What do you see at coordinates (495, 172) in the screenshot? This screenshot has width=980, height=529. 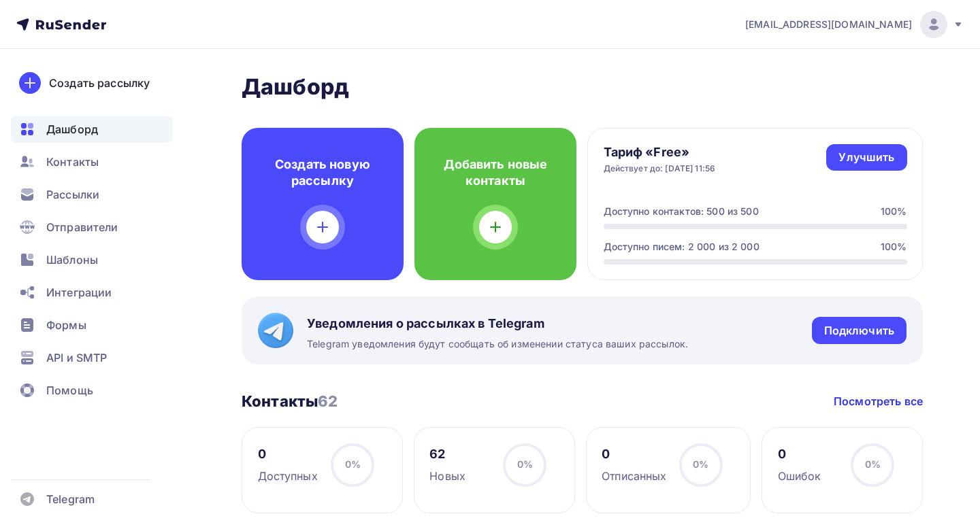 I see `h4: Добавить новые контакты` at bounding box center [495, 172].